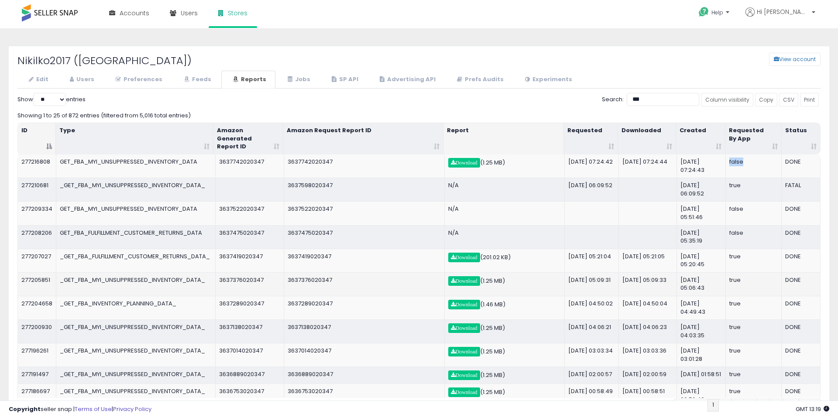 The height and width of the screenshot is (418, 838). I want to click on td: GET_FBA_MYI_UNSUPPRESSED_INVENTORY_DATA, so click(136, 166).